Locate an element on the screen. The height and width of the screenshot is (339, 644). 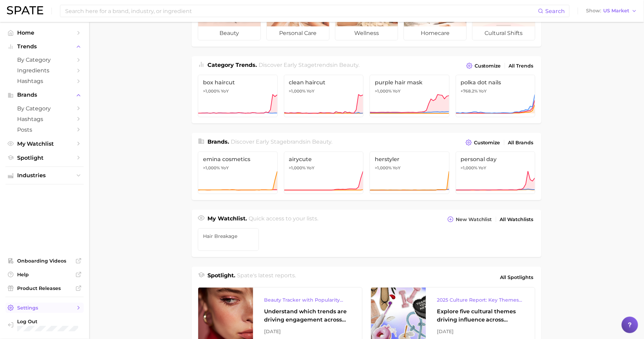
a: Help is located at coordinates (45, 274).